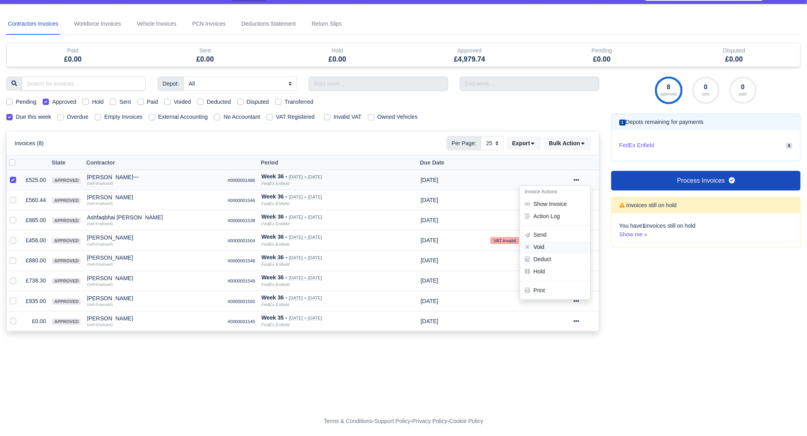 This screenshot has height=436, width=807. What do you see at coordinates (789, 146) in the screenshot?
I see `span: 8` at bounding box center [789, 146].